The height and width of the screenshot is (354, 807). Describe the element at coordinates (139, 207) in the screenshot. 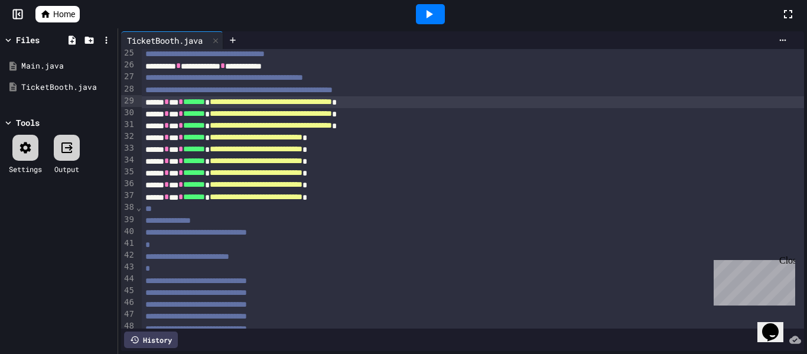

I see `span: Fold line` at that location.